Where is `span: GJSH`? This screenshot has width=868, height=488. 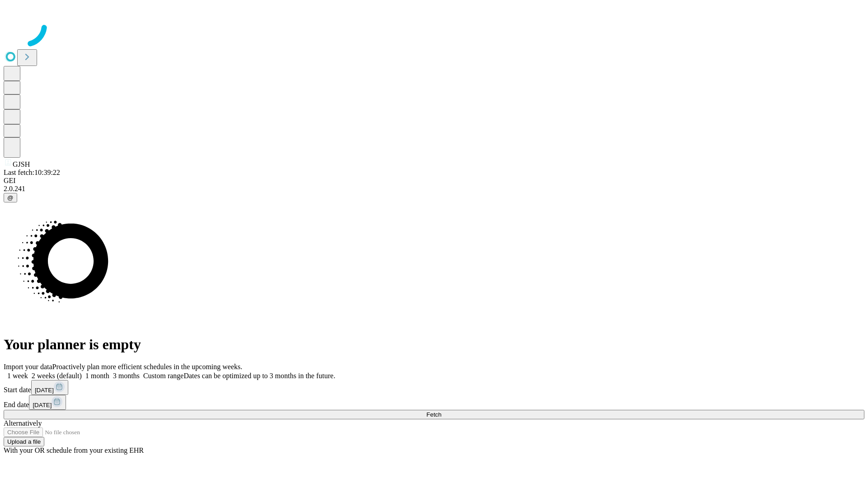
span: GJSH is located at coordinates (21, 164).